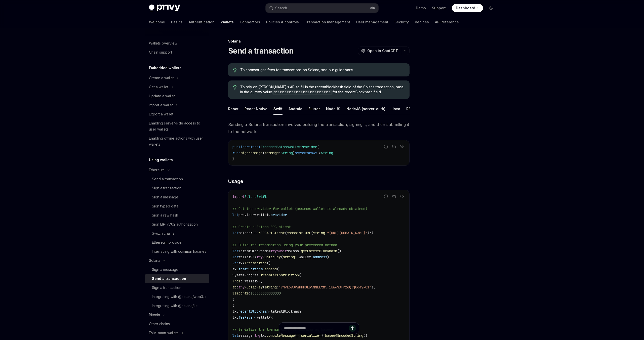 The height and width of the screenshot is (340, 644). What do you see at coordinates (265, 317) in the screenshot?
I see `span: walletPK` at bounding box center [265, 317].